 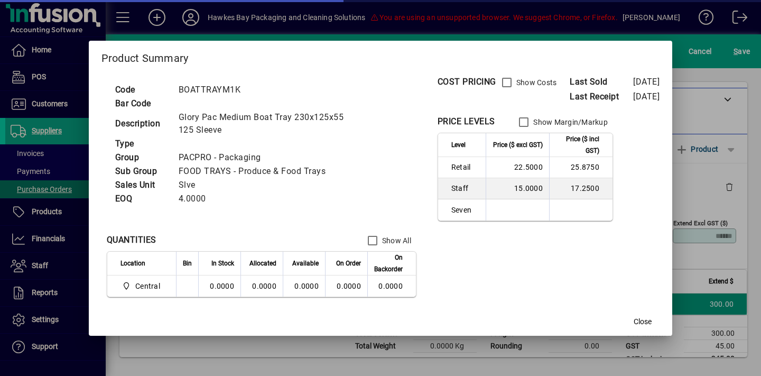 I want to click on span: On Backorder, so click(x=388, y=263).